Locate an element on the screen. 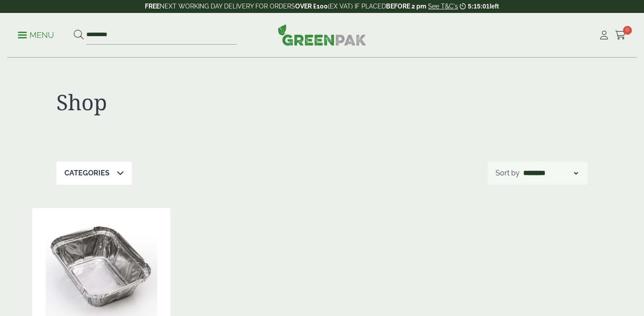  img: GreenPak Supplies is located at coordinates (322, 35).